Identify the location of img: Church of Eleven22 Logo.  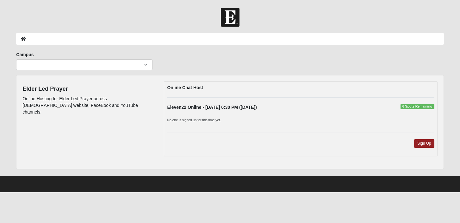
(230, 17).